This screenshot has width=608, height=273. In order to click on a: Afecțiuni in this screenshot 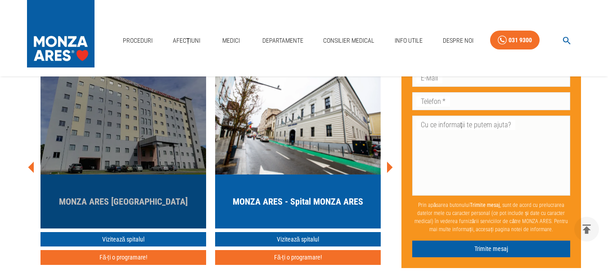, I will do `click(187, 40)`.